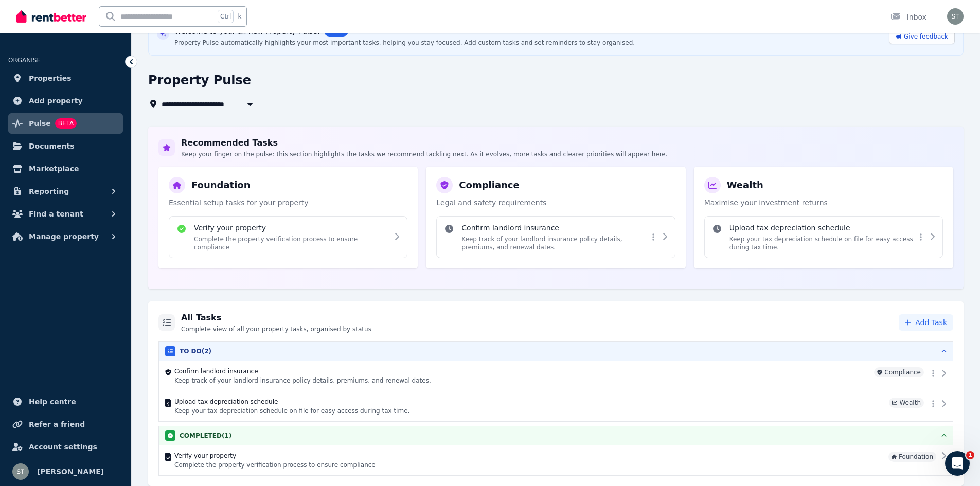 This screenshot has height=486, width=980. Describe the element at coordinates (405, 43) in the screenshot. I see `div: Property Pulse automatically highlights your most important tasks, helping you stay focused. Add ...` at that location.